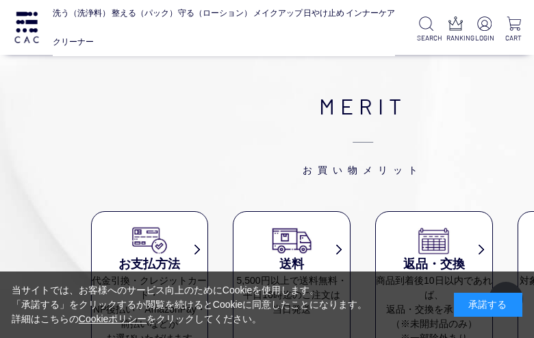 This screenshot has height=338, width=534. What do you see at coordinates (292, 271) in the screenshot?
I see `a: 送料 5,500円以上で送料無料・平日16時迄のご注文は当日発送` at bounding box center [292, 271].